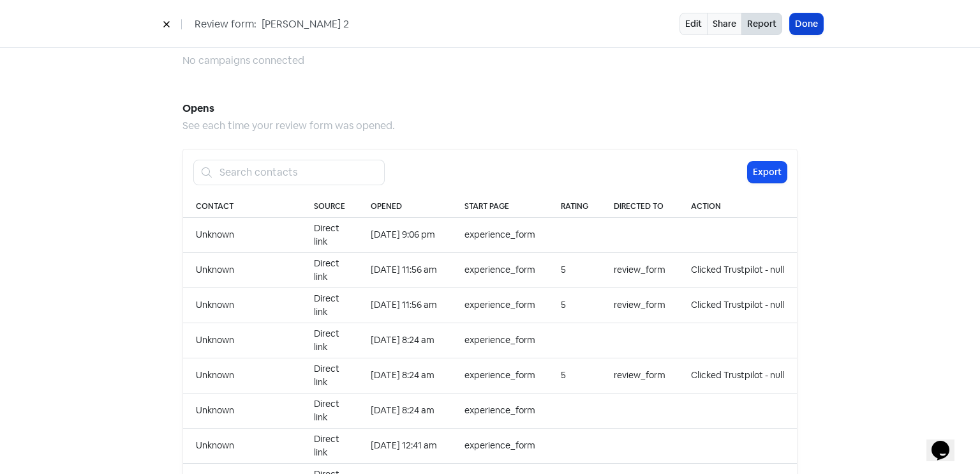 This screenshot has width=980, height=474. What do you see at coordinates (574, 206) in the screenshot?
I see `th: Rating` at bounding box center [574, 206].